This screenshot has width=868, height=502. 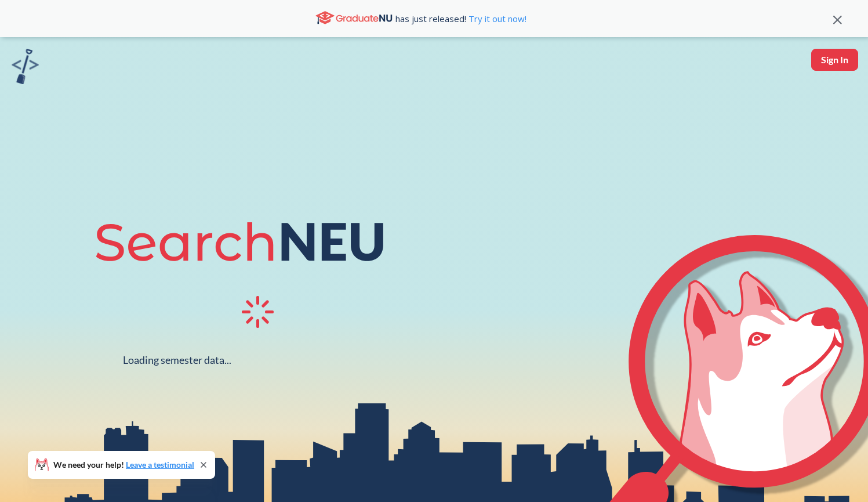 What do you see at coordinates (496, 19) in the screenshot?
I see `a: Try it out now!` at bounding box center [496, 19].